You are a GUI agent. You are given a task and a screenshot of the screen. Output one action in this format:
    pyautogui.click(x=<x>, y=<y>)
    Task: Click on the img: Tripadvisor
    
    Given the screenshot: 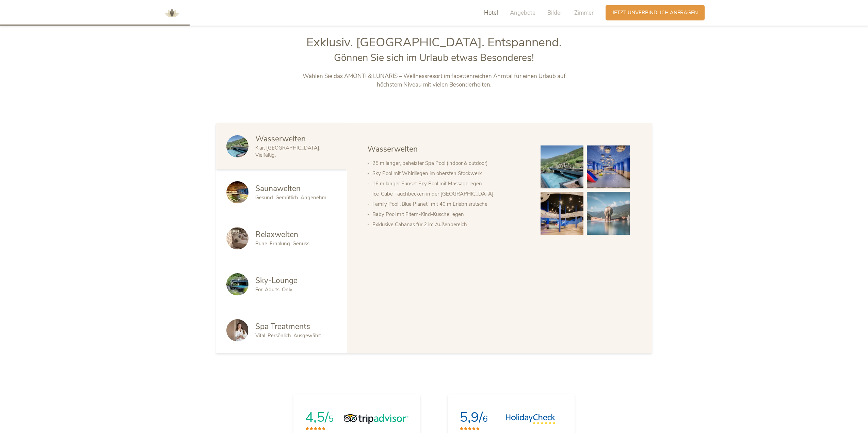 What is the action you would take?
    pyautogui.click(x=376, y=419)
    